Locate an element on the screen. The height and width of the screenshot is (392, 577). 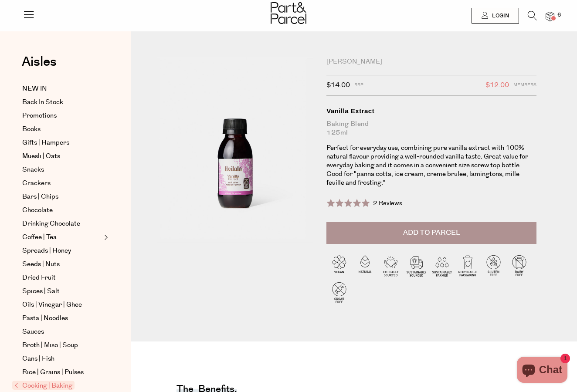
a: Bars | Chips is located at coordinates (62, 197).